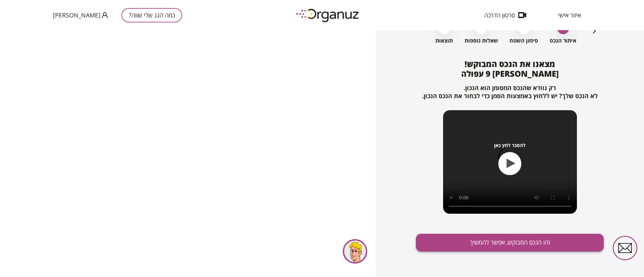  What do you see at coordinates (510, 145) in the screenshot?
I see `span: להסבר לחץ כאן` at bounding box center [510, 145].